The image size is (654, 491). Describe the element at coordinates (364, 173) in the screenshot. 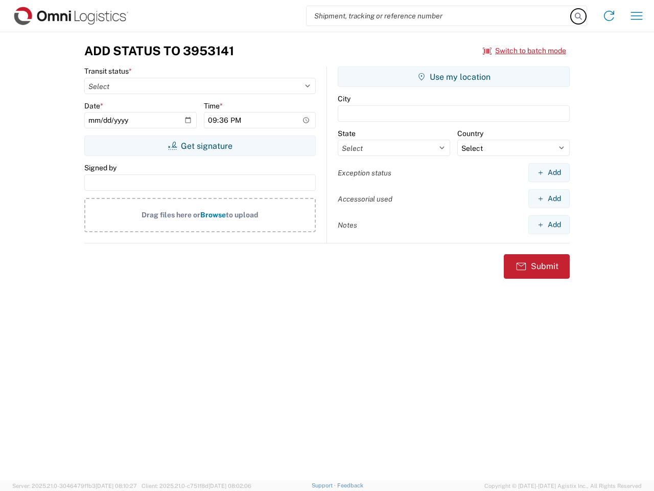

I see `label: Exception status` at that location.